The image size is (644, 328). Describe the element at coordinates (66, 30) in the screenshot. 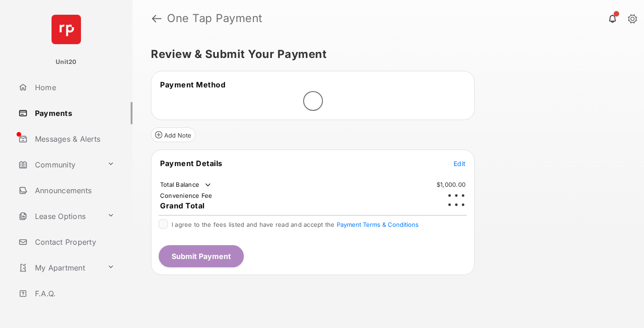

I see `img: svg+xml;base64,PHN2ZyB4bWxucz0iaHR0cDovL3d3dy53My5vcmcvMjAwMC9zdmciIHdpZHRoPSI2NCIgaGVpZ2h0PSI2NC...` at that location.